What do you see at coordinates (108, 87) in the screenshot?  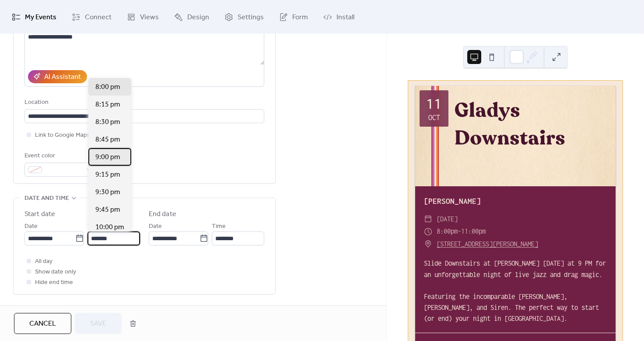 I see `span: 8:00 pm` at bounding box center [108, 87].